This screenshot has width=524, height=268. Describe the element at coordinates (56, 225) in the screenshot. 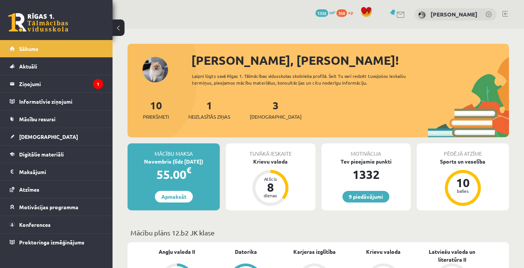

I see `a: Konferences` at that location.